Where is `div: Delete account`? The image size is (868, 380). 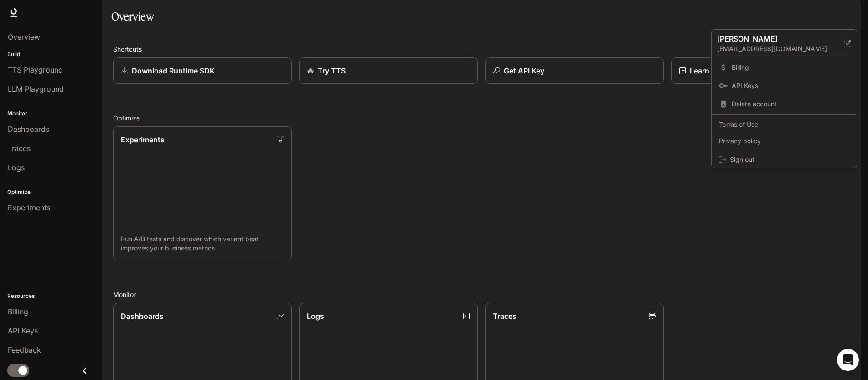
div: Delete account is located at coordinates (784, 104).